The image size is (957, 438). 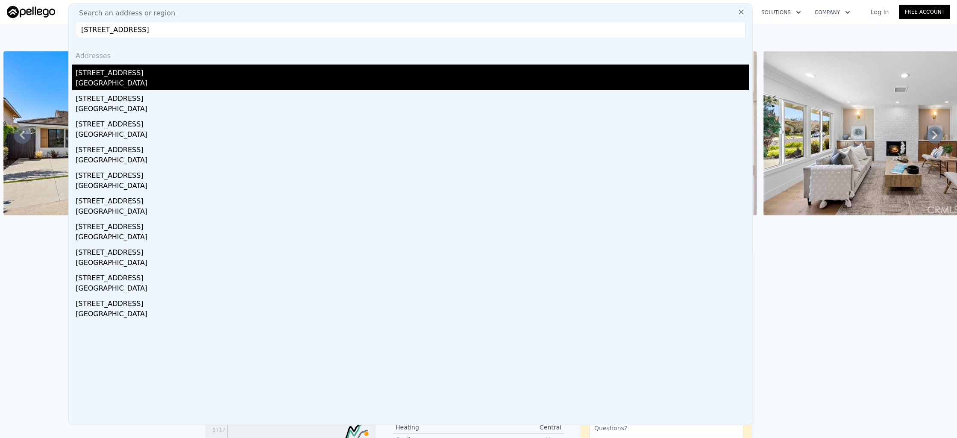 I want to click on button: Solutions, so click(x=781, y=12).